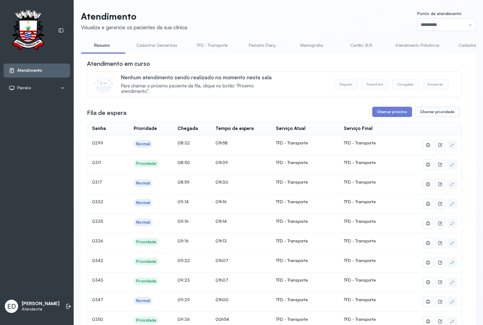 Image resolution: width=483 pixels, height=325 pixels. I want to click on div: Visualize e gerencie os pacientes da sua clínica, so click(134, 27).